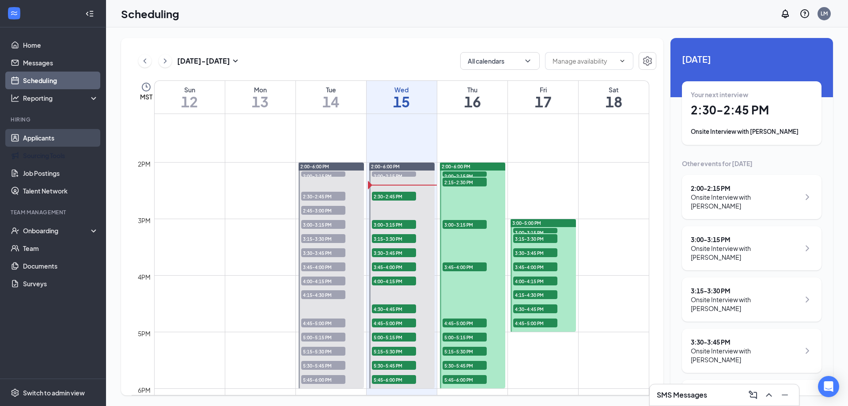 This screenshot has width=848, height=406. I want to click on a: Talent Network, so click(60, 191).